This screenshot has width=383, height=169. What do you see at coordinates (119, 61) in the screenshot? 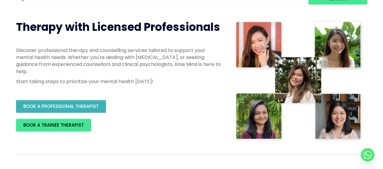
I see `p: Discover professional therapy and counselling services tailored to support your mental health nee...` at bounding box center [119, 61].